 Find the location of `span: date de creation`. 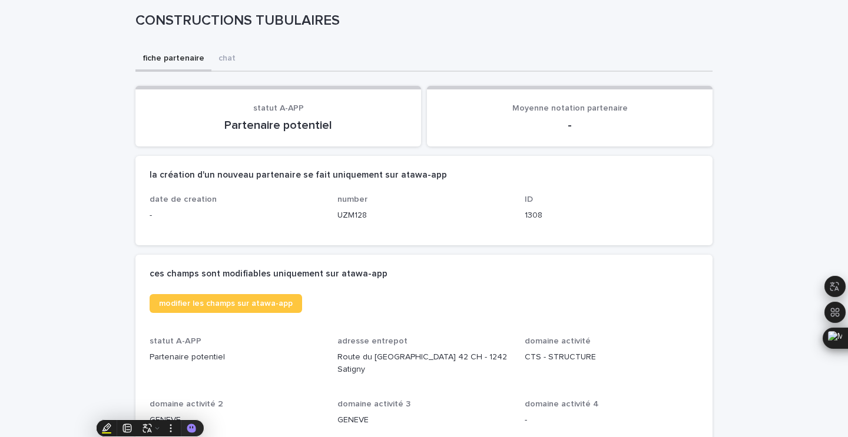

span: date de creation is located at coordinates (183, 200).